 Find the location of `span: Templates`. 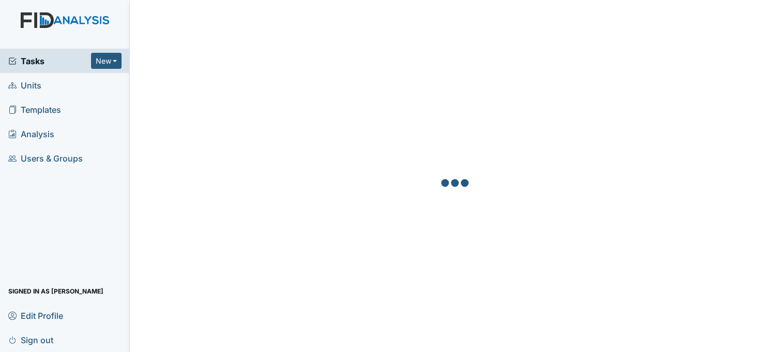

span: Templates is located at coordinates (35, 109).